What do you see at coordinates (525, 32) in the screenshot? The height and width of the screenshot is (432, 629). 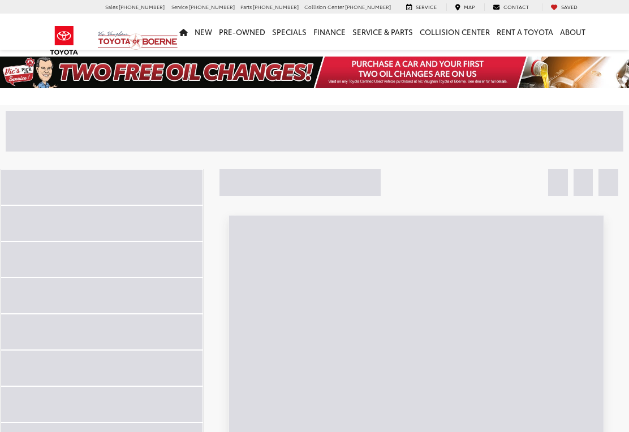 I see `a: Rent a Toyota` at bounding box center [525, 32].